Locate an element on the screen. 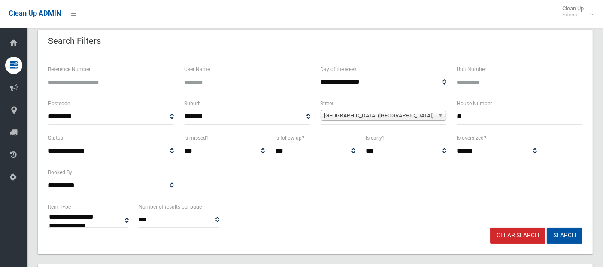 This screenshot has width=603, height=267. label: Status is located at coordinates (55, 138).